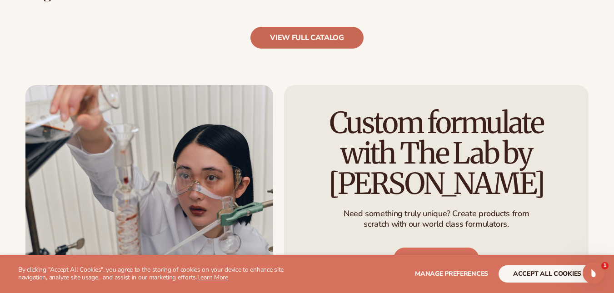 This screenshot has width=614, height=293. What do you see at coordinates (436, 224) in the screenshot?
I see `p: scratch with our world class formulators.` at bounding box center [436, 224].